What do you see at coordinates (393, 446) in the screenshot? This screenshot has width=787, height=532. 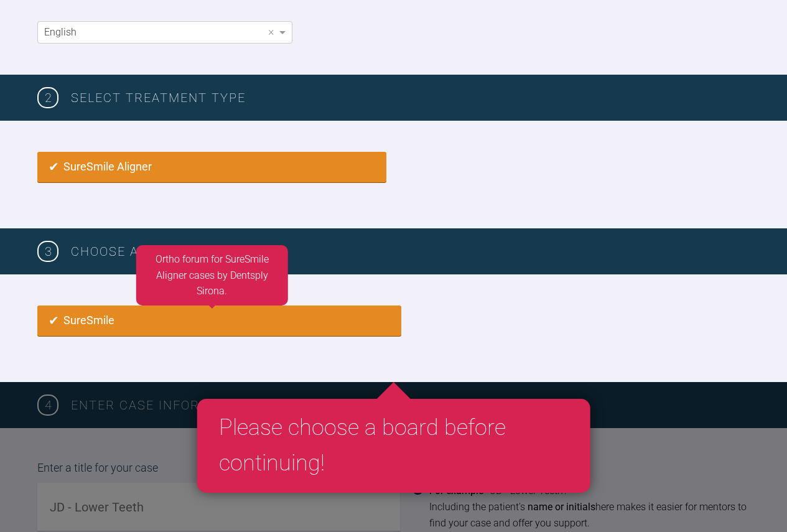 I see `div: Please choose a board before continuing!` at bounding box center [393, 446].